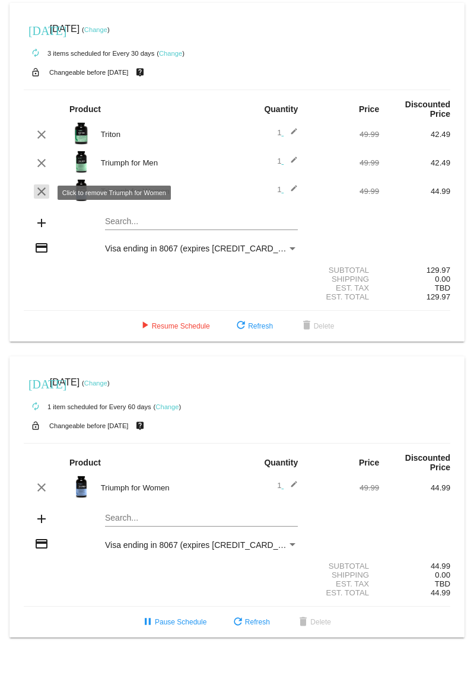 The image size is (474, 679). Describe the element at coordinates (81, 162) in the screenshot. I see `img: Image-1-Triumph_carousel-front-transp.png` at that location.